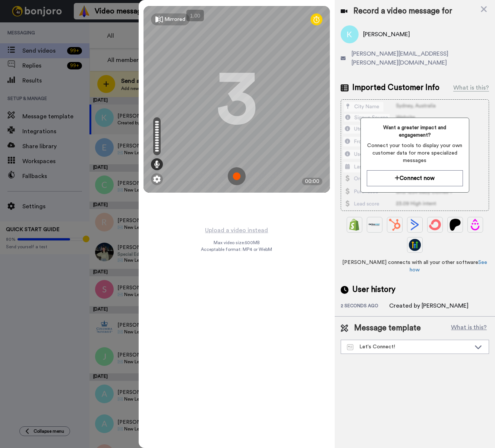 This screenshot has height=448, width=495. I want to click on span: User history, so click(374, 289).